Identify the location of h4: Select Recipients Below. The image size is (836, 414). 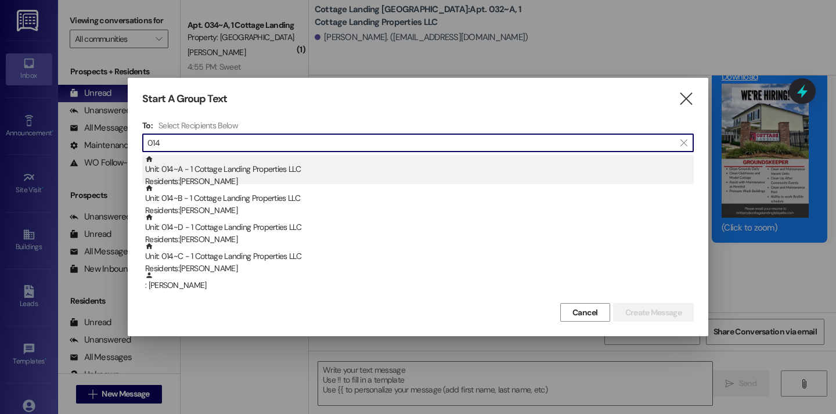
(198, 125).